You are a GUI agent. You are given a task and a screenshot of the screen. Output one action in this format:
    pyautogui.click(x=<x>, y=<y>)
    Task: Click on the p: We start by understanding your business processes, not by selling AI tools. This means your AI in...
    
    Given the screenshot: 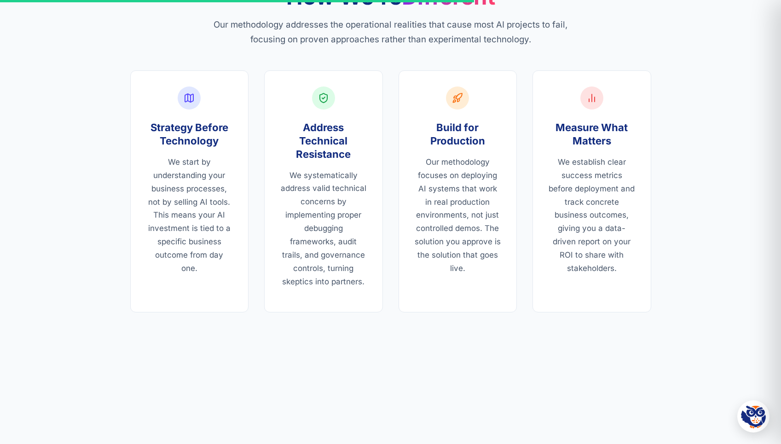 What is the action you would take?
    pyautogui.click(x=190, y=215)
    